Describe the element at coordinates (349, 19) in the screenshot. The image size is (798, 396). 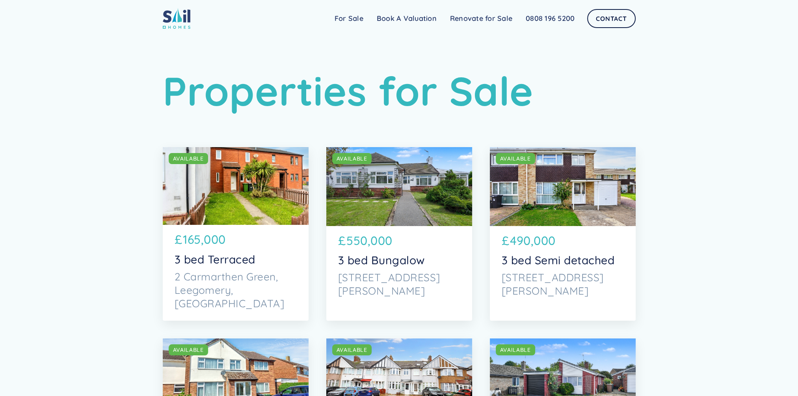
I see `a: For Sale` at that location.